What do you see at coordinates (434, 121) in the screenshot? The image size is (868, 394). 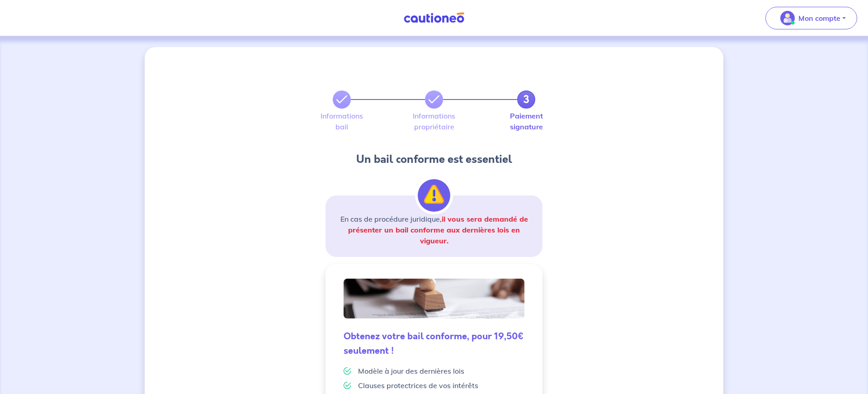 I see `label: Informations propriétaire` at bounding box center [434, 121].